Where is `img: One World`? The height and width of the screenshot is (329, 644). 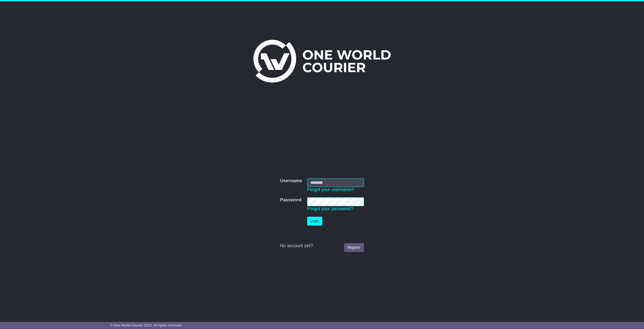 img: One World is located at coordinates (322, 61).